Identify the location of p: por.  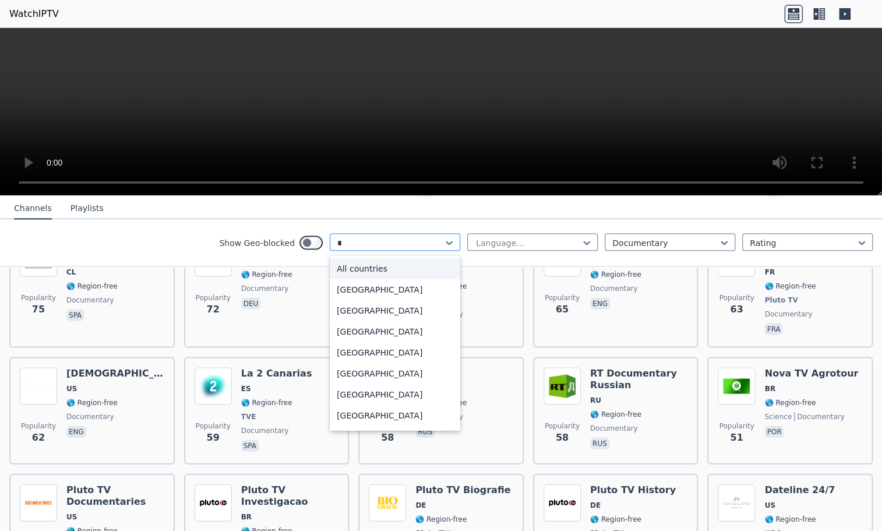
(774, 431).